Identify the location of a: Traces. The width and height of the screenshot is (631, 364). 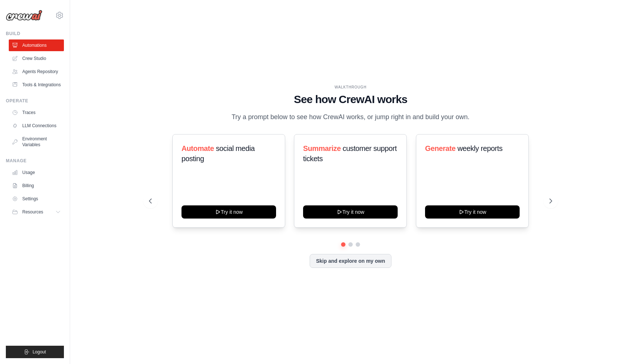
(36, 112).